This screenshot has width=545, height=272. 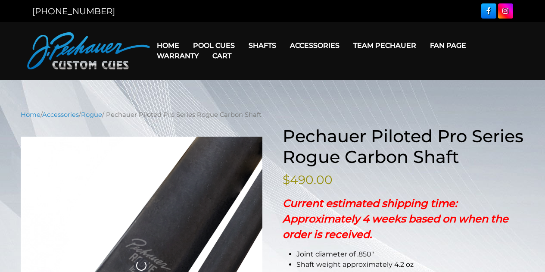 What do you see at coordinates (262, 45) in the screenshot?
I see `a: Shafts` at bounding box center [262, 45].